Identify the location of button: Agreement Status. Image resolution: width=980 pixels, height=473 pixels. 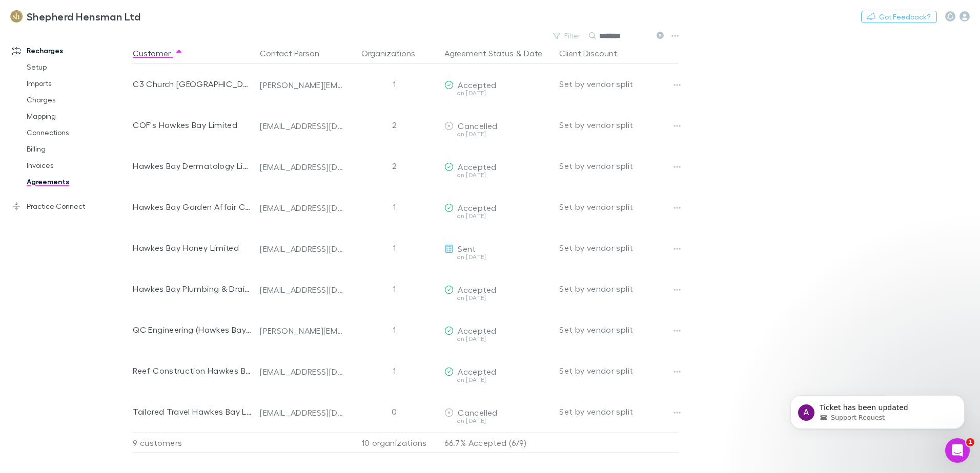
(479, 53).